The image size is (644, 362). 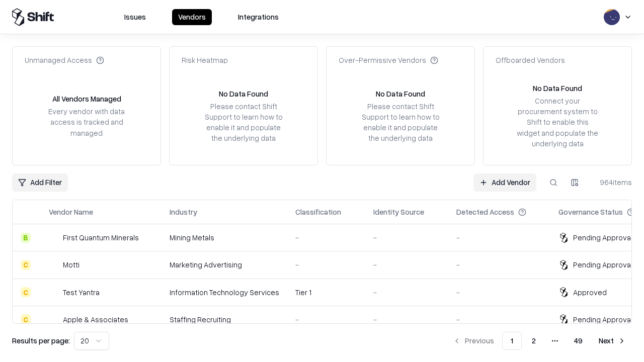 What do you see at coordinates (578, 341) in the screenshot?
I see `button: 49` at bounding box center [578, 341].